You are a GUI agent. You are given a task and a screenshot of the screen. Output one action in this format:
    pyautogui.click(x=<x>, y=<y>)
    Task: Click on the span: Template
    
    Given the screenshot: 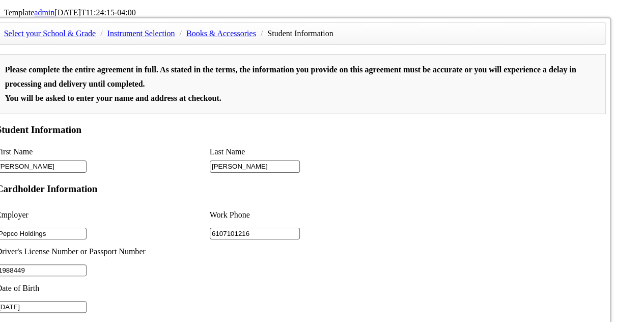 What is the action you would take?
    pyautogui.click(x=19, y=12)
    